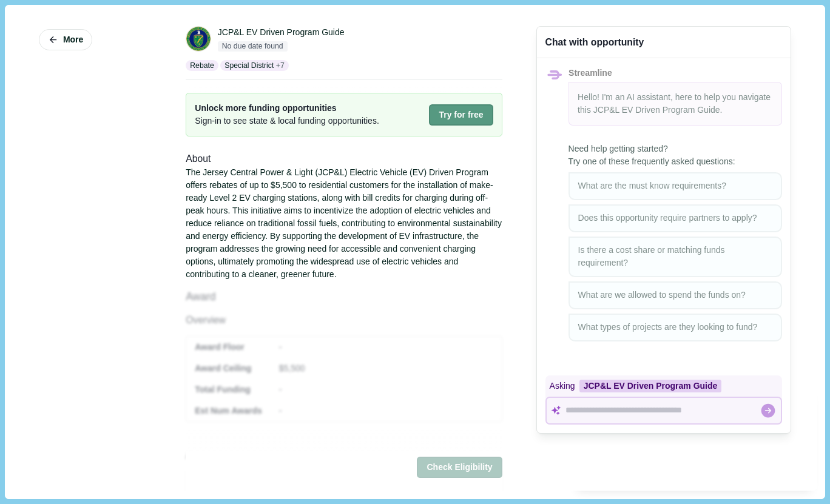 The width and height of the screenshot is (830, 504). What do you see at coordinates (343, 223) in the screenshot?
I see `div: The Jersey Central Power & Light (JCP&L) Electric Vehicle (EV) Driven Program offers rebates of u...` at bounding box center [343, 223].